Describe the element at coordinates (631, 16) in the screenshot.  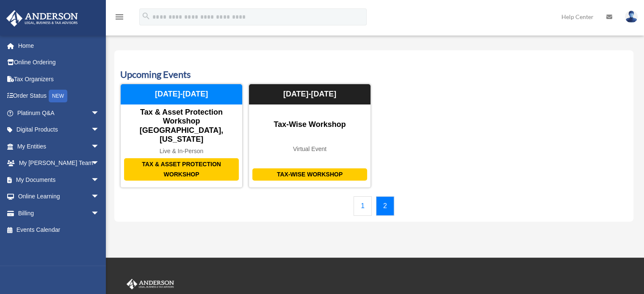
I see `img: User Pic` at that location.